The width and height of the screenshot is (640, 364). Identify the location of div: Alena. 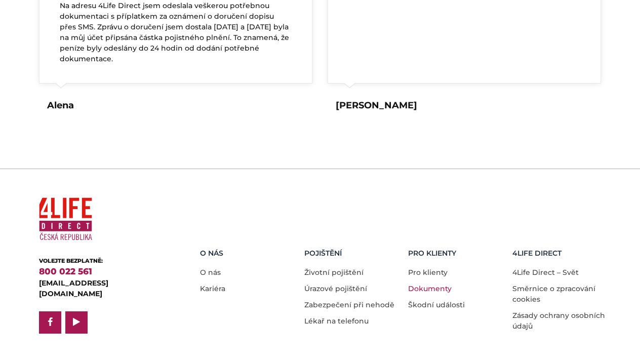
(60, 105).